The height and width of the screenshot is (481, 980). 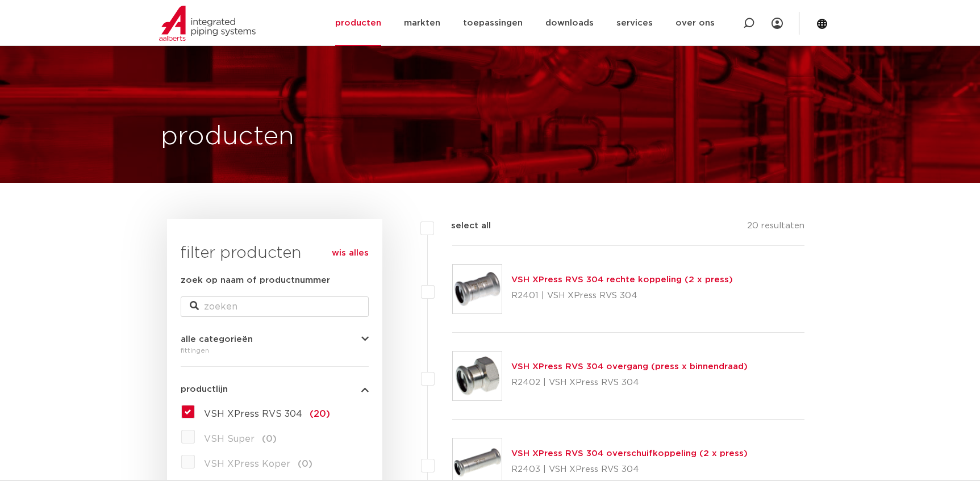 I want to click on label: zoek op naam of productnummer, so click(x=255, y=280).